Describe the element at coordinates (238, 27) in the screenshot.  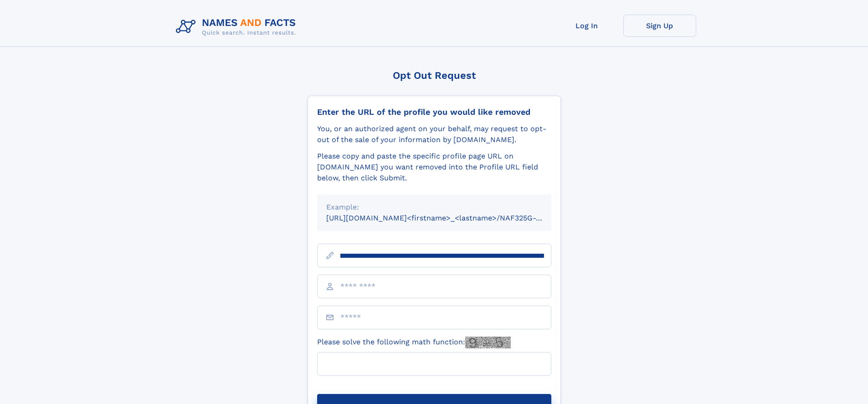
I see `img: Logo Names and Facts` at that location.